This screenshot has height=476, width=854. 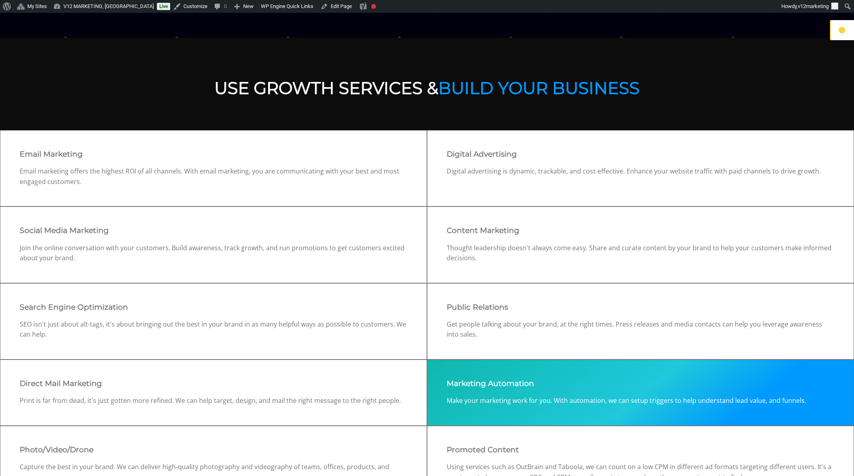 I want to click on div: Chat Widget, so click(x=782, y=429).